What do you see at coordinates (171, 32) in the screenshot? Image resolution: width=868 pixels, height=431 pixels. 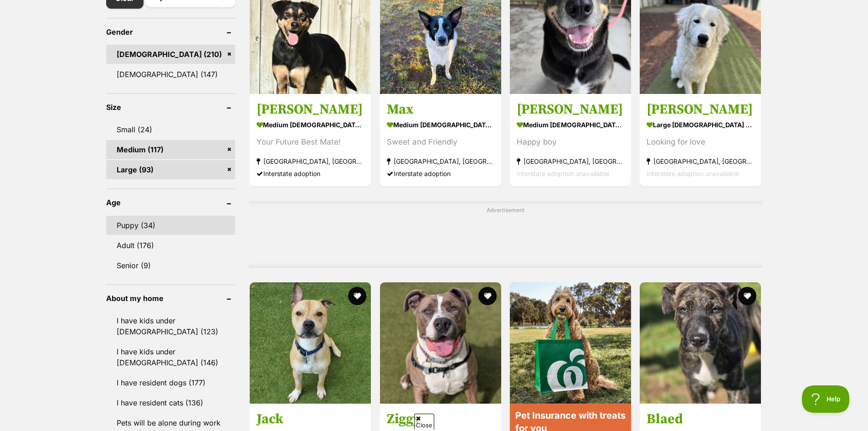 I see `header: Gender` at bounding box center [171, 32].